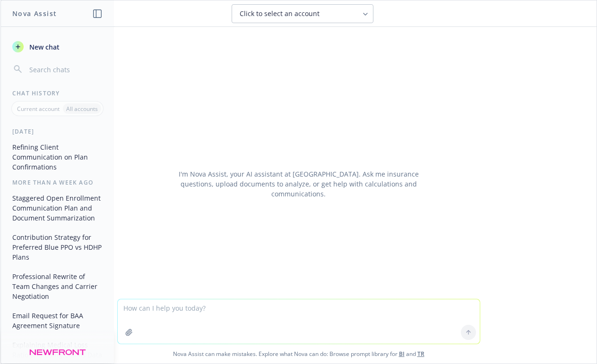 The image size is (597, 364). I want to click on div: Chat History, so click(57, 93).